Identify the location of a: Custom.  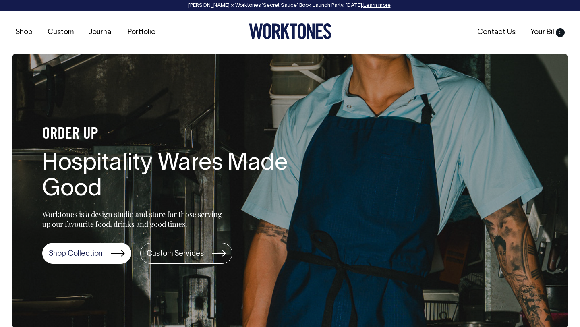
(60, 32).